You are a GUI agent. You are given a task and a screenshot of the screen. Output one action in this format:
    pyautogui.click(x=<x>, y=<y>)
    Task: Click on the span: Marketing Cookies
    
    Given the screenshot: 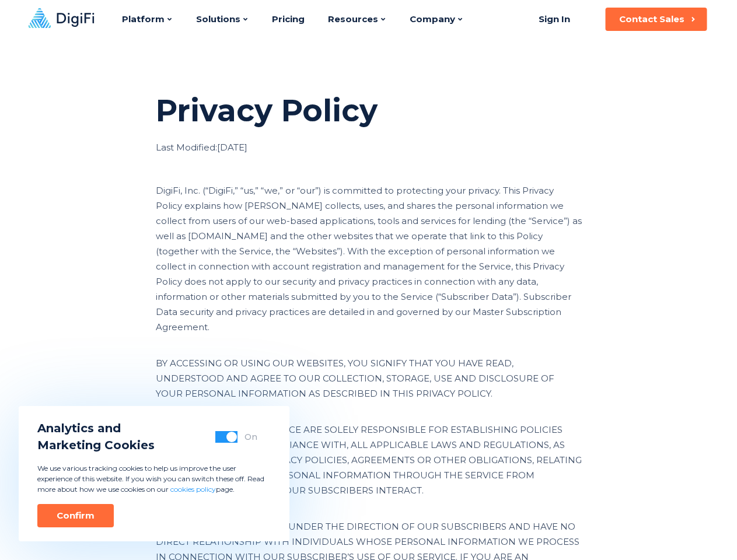 What is the action you would take?
    pyautogui.click(x=96, y=445)
    